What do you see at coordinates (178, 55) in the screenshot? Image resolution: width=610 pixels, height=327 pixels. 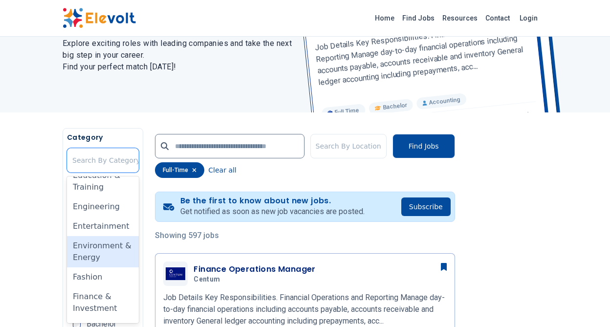 I see `h2: Explore exciting roles with leading companies and take the next big step in your career. Find you...` at bounding box center [178, 55].